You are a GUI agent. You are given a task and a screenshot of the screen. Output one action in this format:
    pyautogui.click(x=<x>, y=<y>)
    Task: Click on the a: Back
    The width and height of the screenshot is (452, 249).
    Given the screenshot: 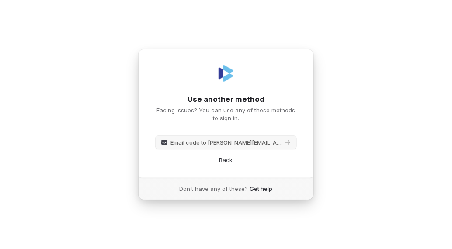 What is the action you would take?
    pyautogui.click(x=226, y=160)
    